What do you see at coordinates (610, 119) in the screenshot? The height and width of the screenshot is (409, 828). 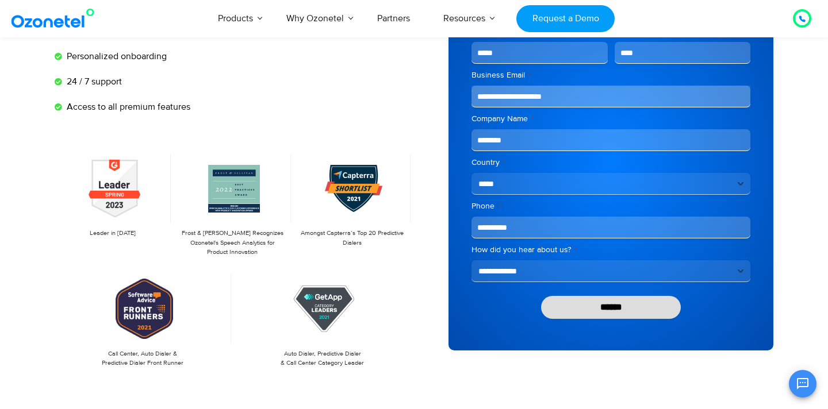 I see `label: Company Name` at bounding box center [610, 119].